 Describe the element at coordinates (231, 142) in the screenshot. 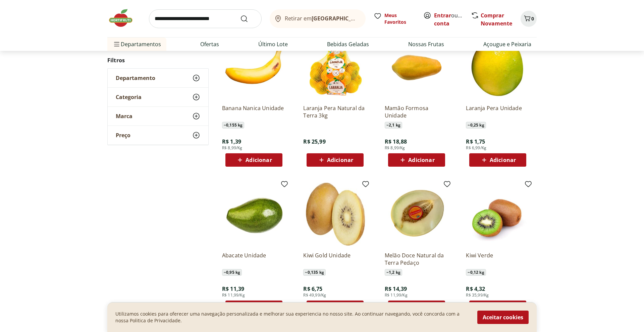

I see `span: R$ 1,39` at that location.